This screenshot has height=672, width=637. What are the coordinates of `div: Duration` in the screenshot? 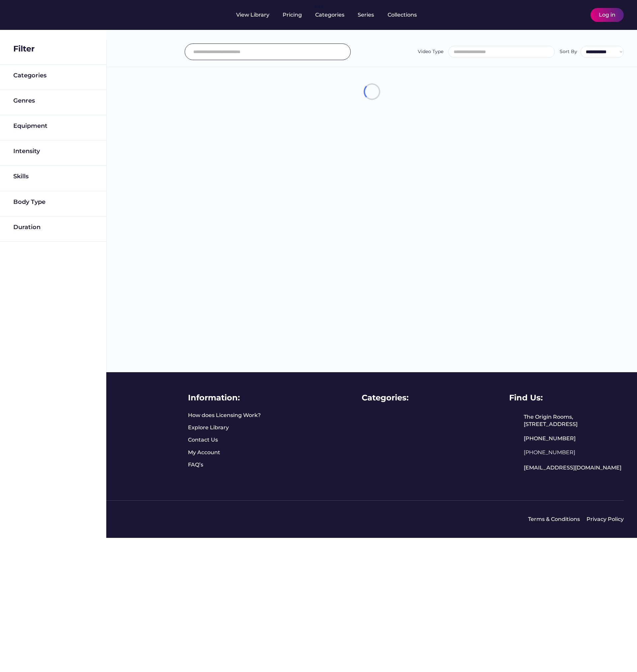 It's located at (27, 227).